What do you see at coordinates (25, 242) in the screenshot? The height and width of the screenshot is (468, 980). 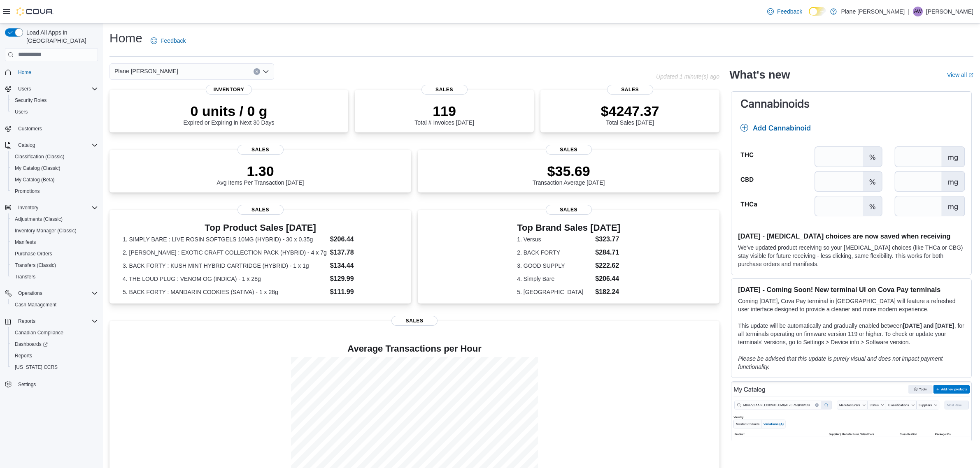 I see `a: Manifests` at bounding box center [25, 242].